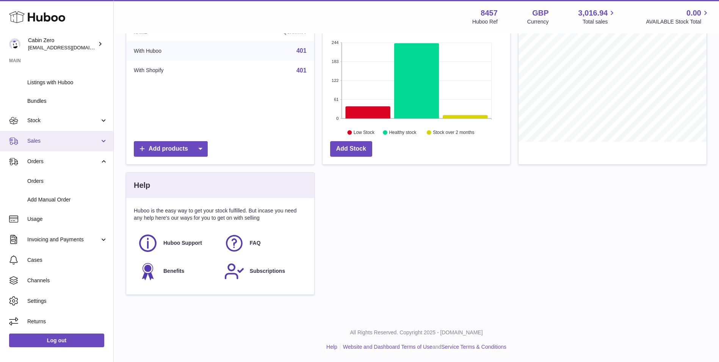 This screenshot has width=719, height=362. I want to click on div: Currency, so click(538, 22).